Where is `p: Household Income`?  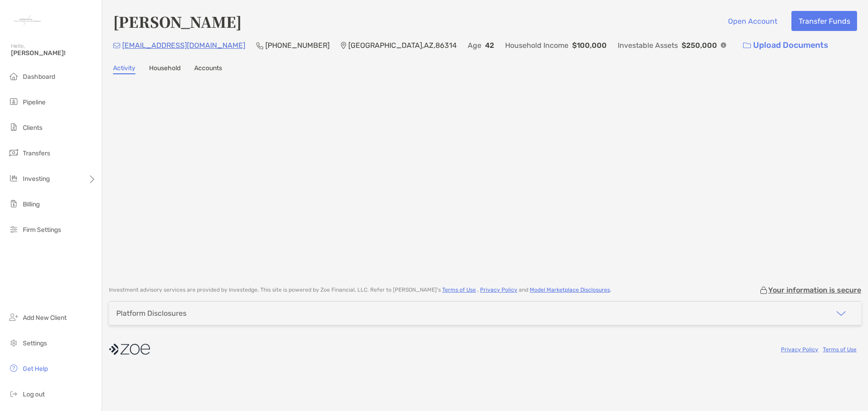 p: Household Income is located at coordinates (536, 45).